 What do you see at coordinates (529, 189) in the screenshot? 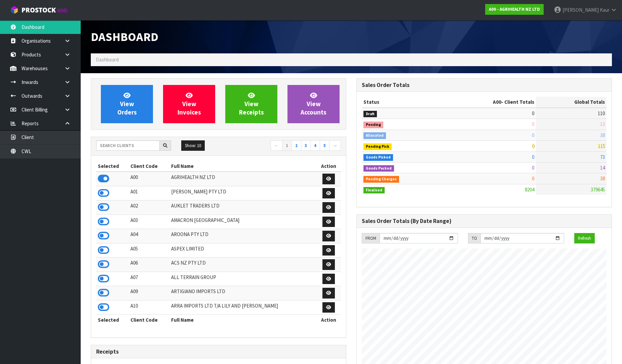
I see `span: 8204` at bounding box center [529, 189].